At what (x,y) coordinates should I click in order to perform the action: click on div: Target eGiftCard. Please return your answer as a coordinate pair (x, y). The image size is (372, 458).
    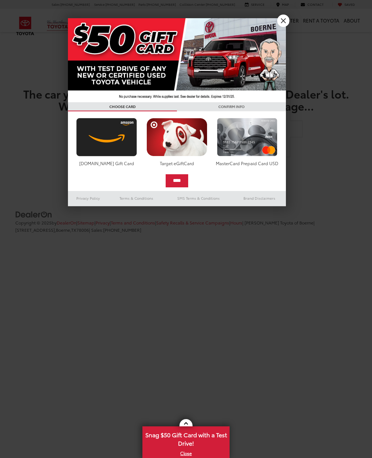
    Looking at the image, I should click on (177, 163).